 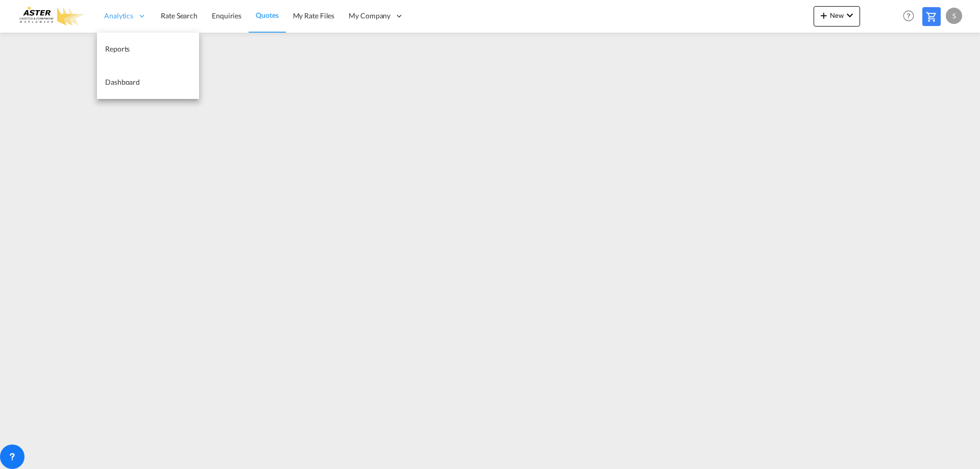 What do you see at coordinates (267, 14) in the screenshot?
I see `span: Quotes` at bounding box center [267, 14].